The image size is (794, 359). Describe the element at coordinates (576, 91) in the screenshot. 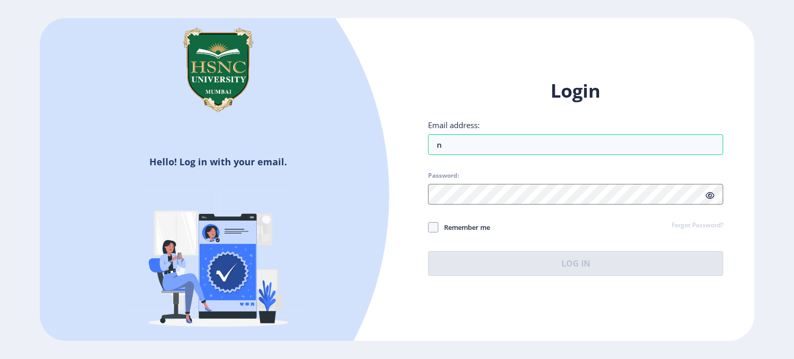

I see `h1: Login` at that location.